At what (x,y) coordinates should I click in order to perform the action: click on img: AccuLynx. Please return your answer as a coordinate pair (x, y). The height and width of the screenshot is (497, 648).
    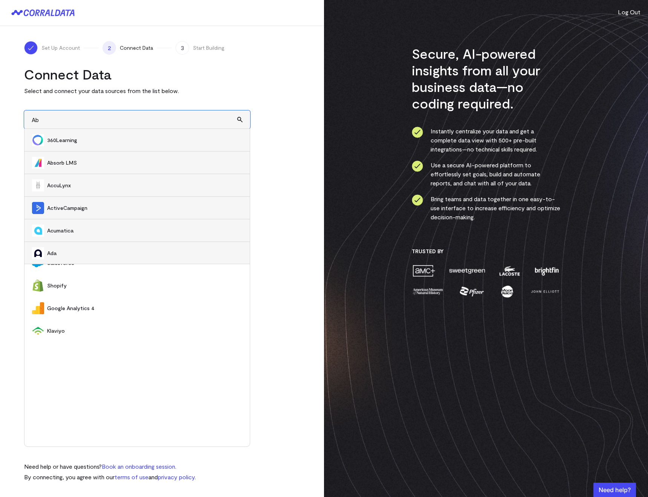
    Looking at the image, I should click on (38, 185).